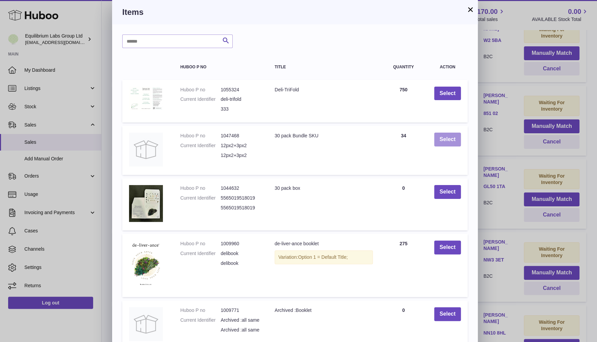  Describe the element at coordinates (241, 90) in the screenshot. I see `dd: 1055324` at that location.